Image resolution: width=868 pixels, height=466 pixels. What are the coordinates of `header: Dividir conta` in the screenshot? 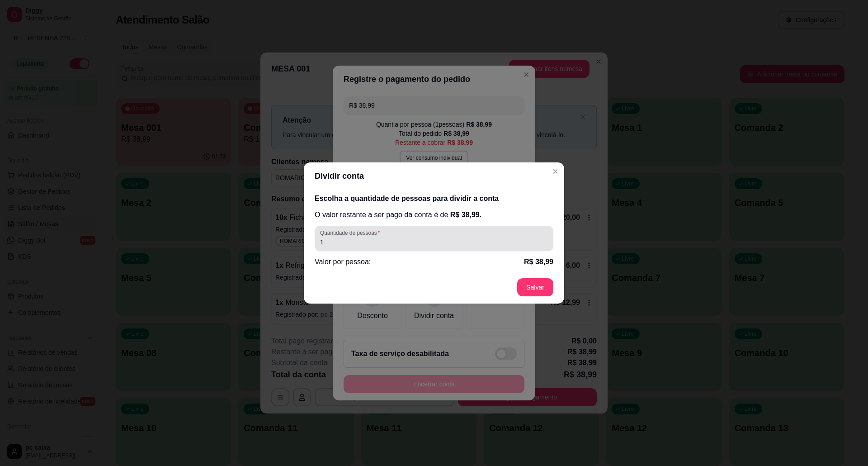 It's located at (434, 176).